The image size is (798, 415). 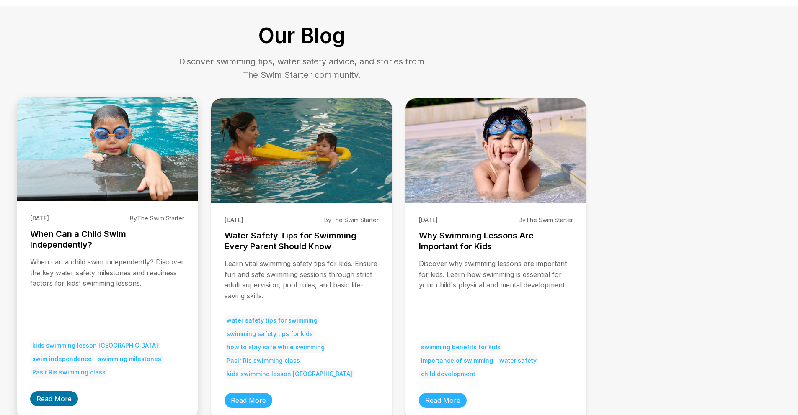 I want to click on p: Discover swimming tips, water safety advice, and stories from The Swim Starter community., so click(x=302, y=68).